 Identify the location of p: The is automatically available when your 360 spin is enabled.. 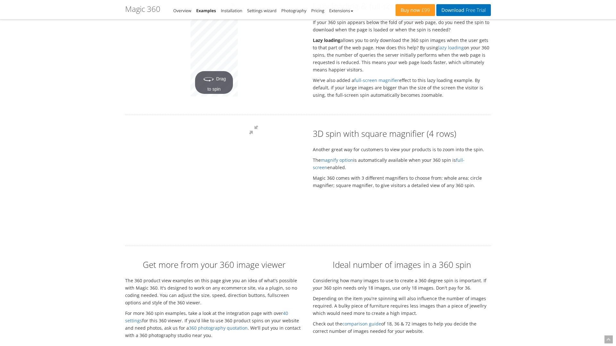
(402, 164).